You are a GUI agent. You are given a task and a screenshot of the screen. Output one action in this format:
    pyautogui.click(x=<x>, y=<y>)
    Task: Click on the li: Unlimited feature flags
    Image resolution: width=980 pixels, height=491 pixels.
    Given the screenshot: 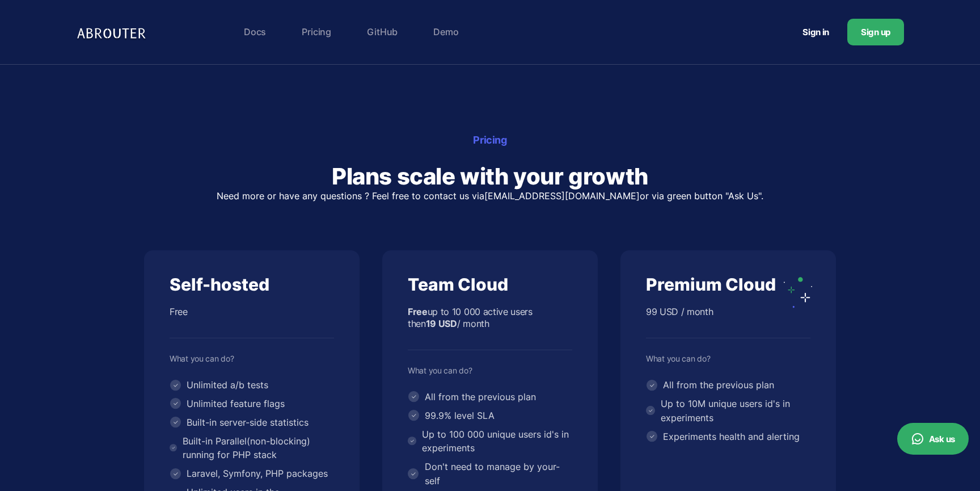 What is the action you would take?
    pyautogui.click(x=252, y=403)
    